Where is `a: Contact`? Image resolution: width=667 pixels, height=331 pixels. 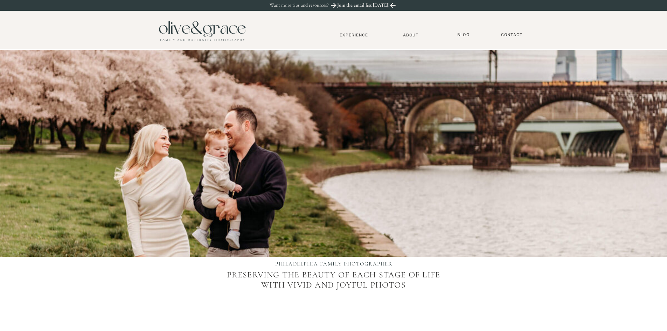
a: Contact is located at coordinates (512, 35).